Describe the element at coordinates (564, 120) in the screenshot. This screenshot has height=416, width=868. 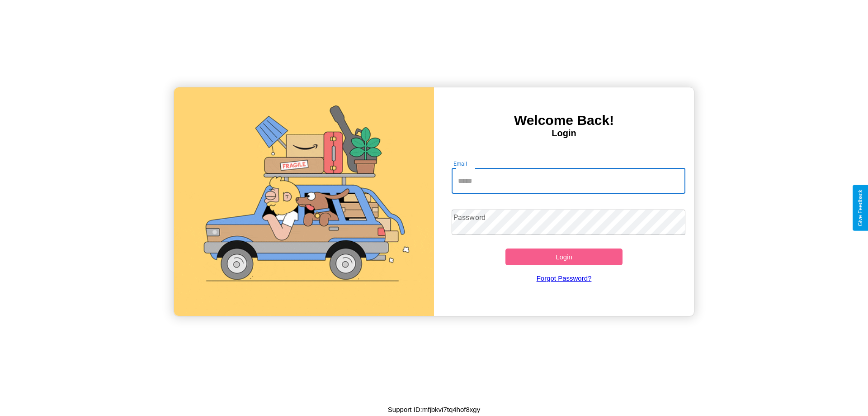
I see `h3: Welcome Back!` at that location.